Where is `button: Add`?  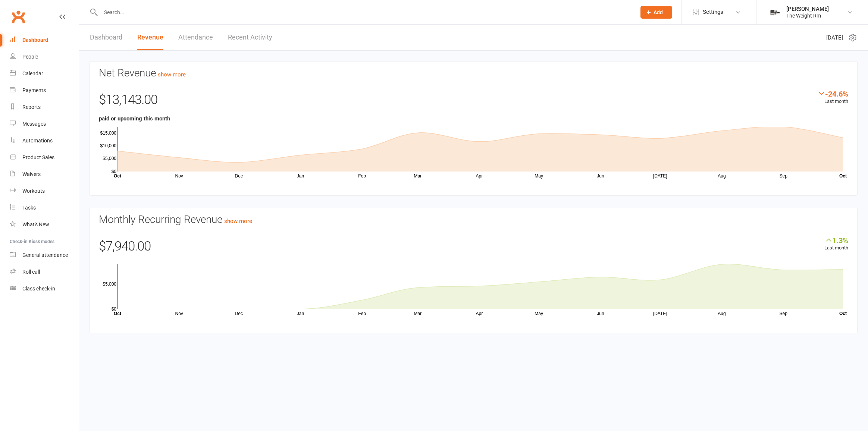
button: Add is located at coordinates (656, 12).